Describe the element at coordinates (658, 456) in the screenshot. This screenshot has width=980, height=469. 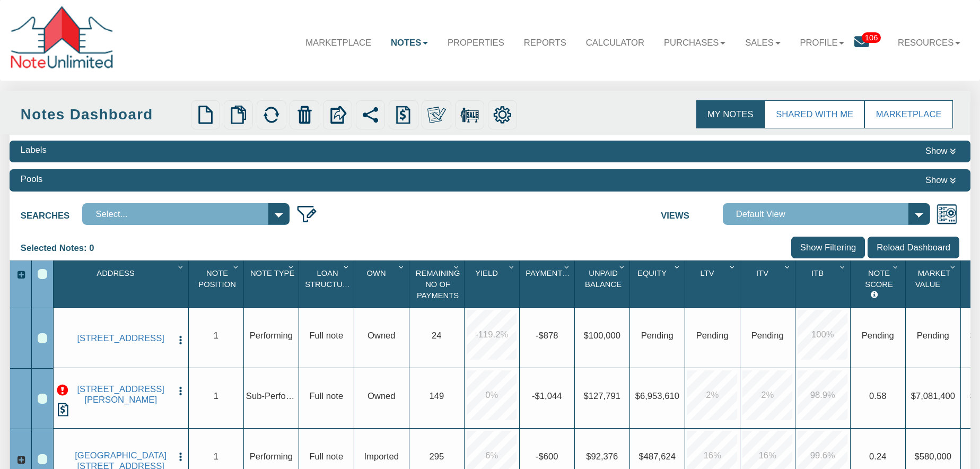
I see `span: $487,624` at that location.